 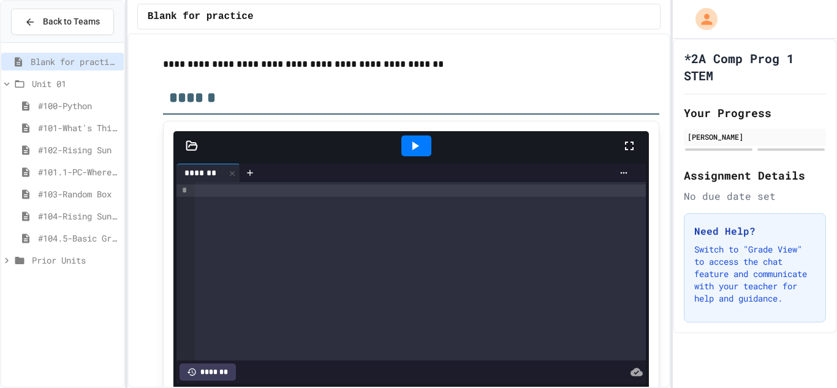 What do you see at coordinates (78, 105) in the screenshot?
I see `span: #100-Python` at bounding box center [78, 105].